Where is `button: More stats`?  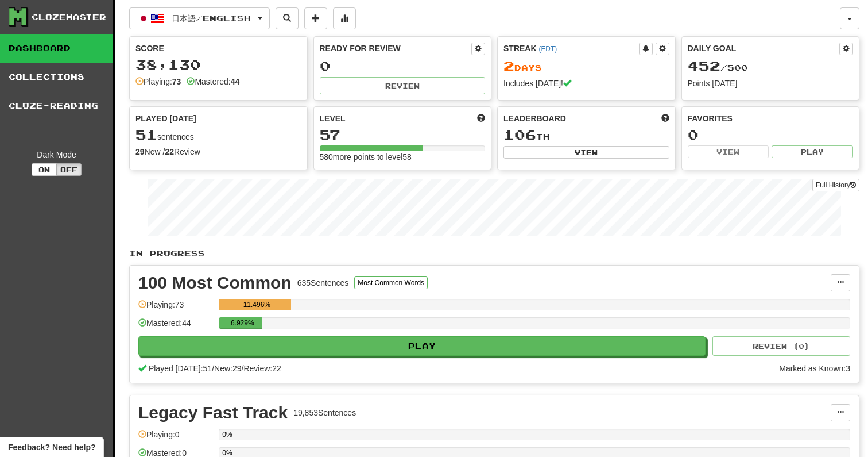 button: More stats is located at coordinates (344, 18).